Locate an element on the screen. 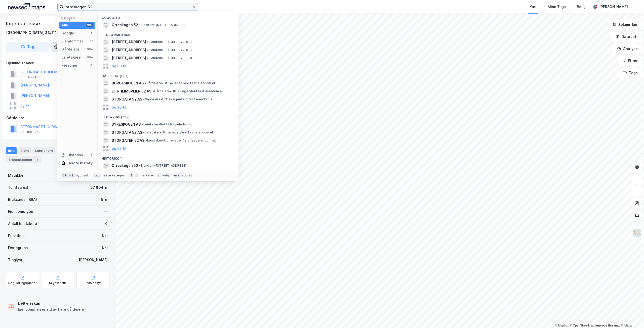 This screenshot has height=328, width=644. div: Datasett is located at coordinates (66, 151).